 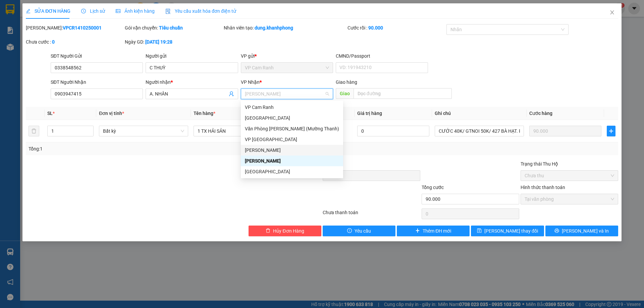 I want to click on div: Lê Hồng Phong, so click(x=292, y=150).